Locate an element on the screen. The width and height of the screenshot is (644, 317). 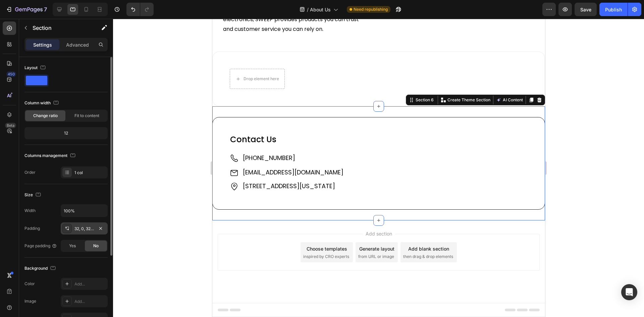
div: 450 is located at coordinates (11, 74).